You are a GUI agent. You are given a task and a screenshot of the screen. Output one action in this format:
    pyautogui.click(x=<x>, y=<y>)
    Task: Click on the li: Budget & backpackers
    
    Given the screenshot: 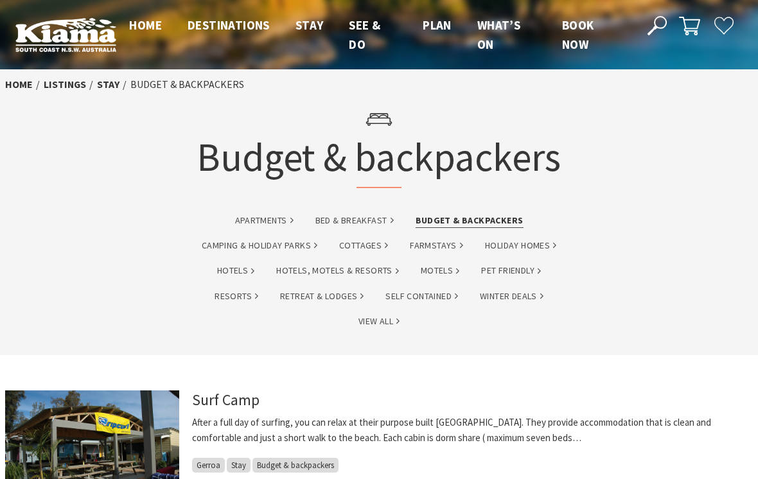 What is the action you would take?
    pyautogui.click(x=187, y=84)
    